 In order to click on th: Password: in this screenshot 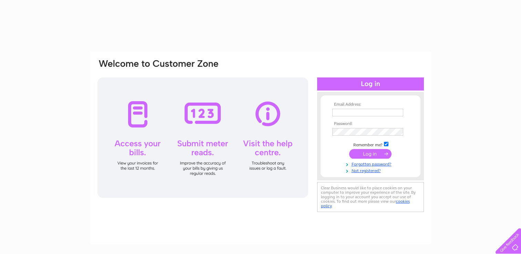, I will do `click(371, 124)`.